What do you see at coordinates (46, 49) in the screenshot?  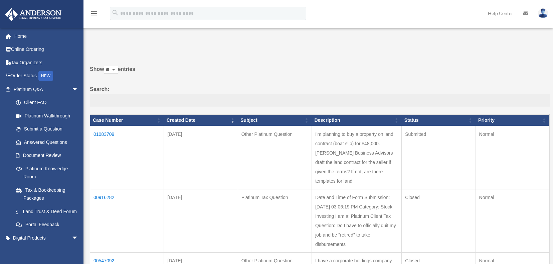 I see `a: Online Ordering` at bounding box center [46, 49].